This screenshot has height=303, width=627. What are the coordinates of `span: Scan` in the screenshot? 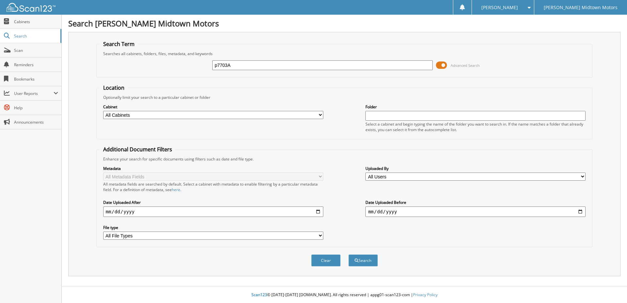 It's located at (36, 50).